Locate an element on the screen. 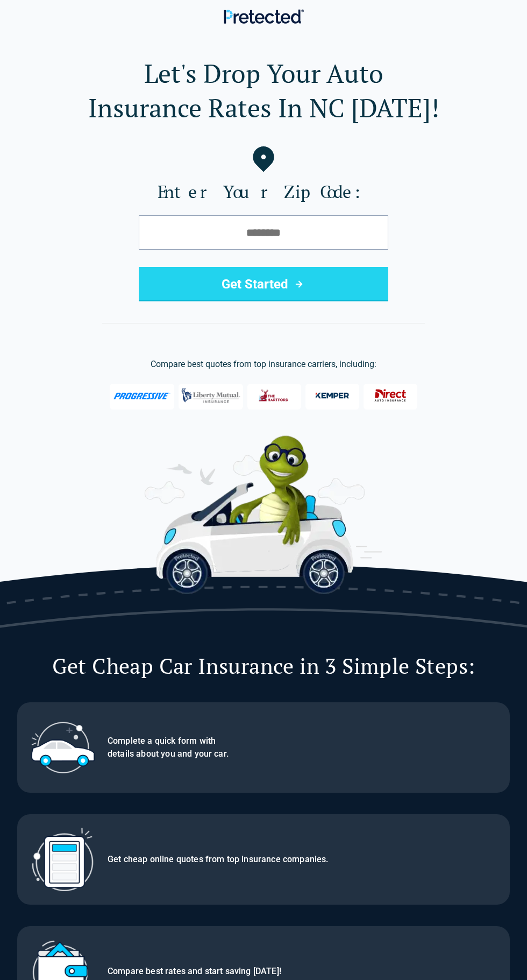 This screenshot has width=527, height=980. img: Step 1: Complete form is located at coordinates (63, 747).